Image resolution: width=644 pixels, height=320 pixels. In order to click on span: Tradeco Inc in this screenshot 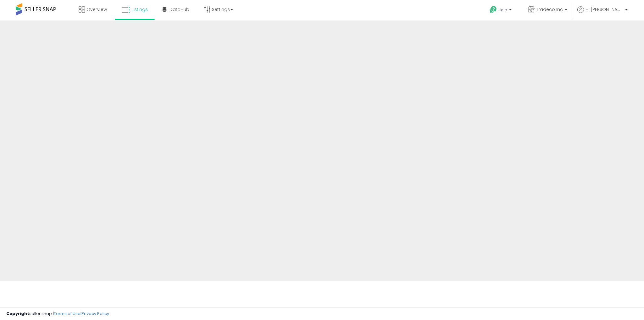, I will do `click(549, 10)`.